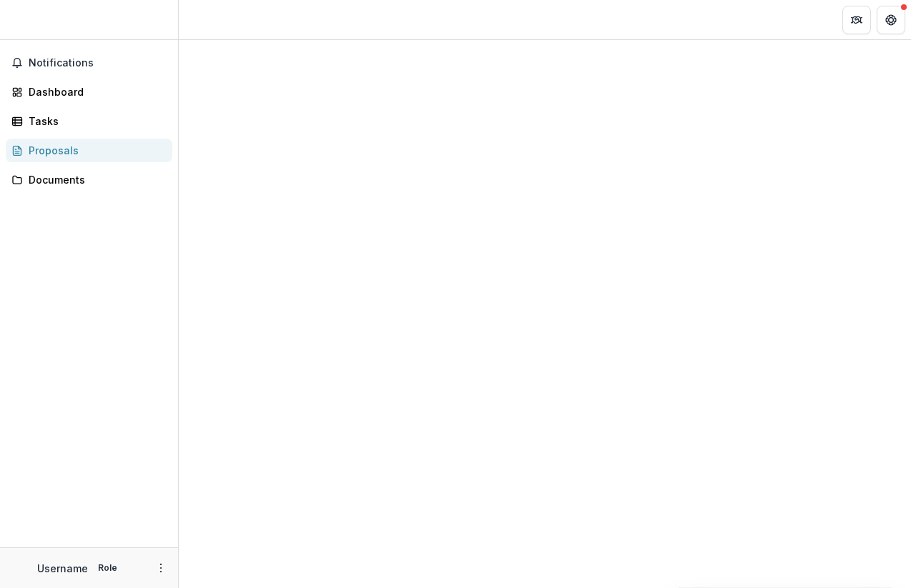  I want to click on a: Proposals, so click(89, 150).